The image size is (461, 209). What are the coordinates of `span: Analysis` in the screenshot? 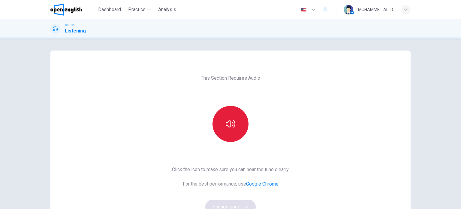 It's located at (167, 10).